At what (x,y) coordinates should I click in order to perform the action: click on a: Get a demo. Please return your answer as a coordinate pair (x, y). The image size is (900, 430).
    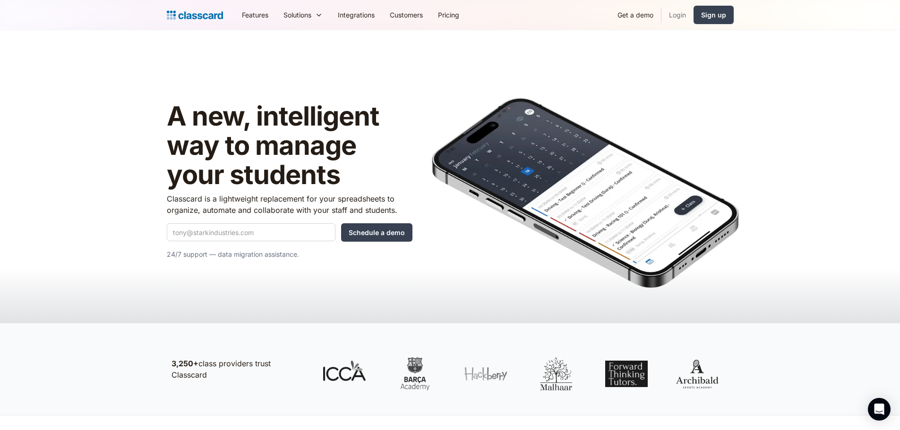
    Looking at the image, I should click on (635, 15).